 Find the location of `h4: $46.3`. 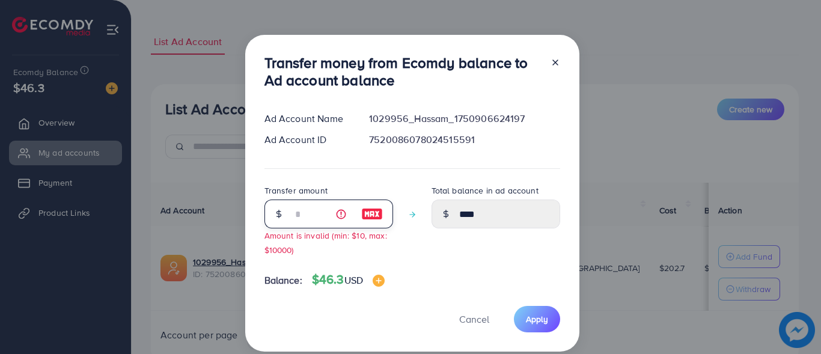

h4: $46.3 is located at coordinates (348, 280).